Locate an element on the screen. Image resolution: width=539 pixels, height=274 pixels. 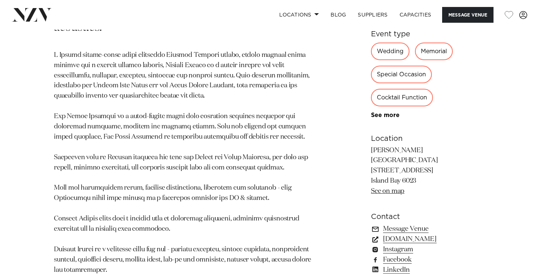
a: Locations is located at coordinates (299, 15).